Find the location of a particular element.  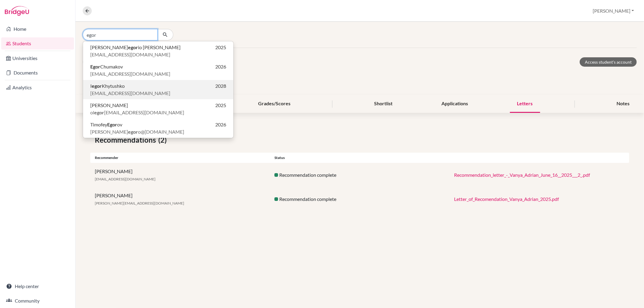

a: Documents is located at coordinates (37, 73).